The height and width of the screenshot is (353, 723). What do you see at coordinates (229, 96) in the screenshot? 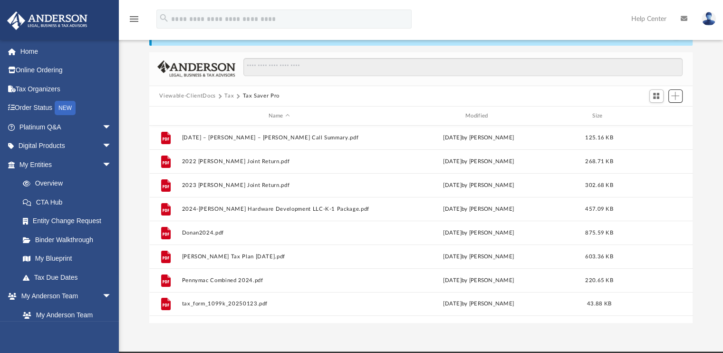
I see `button: Tax` at bounding box center [229, 96].